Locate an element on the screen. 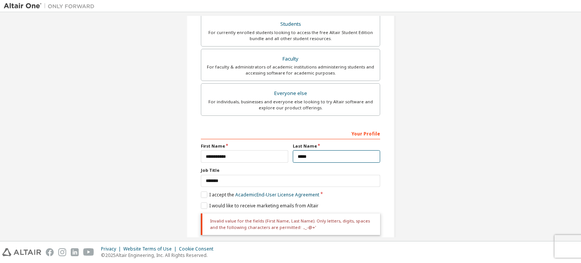  div: For faculty & administrators of academic institutions administering students and accessing softwa... is located at coordinates (290, 70).